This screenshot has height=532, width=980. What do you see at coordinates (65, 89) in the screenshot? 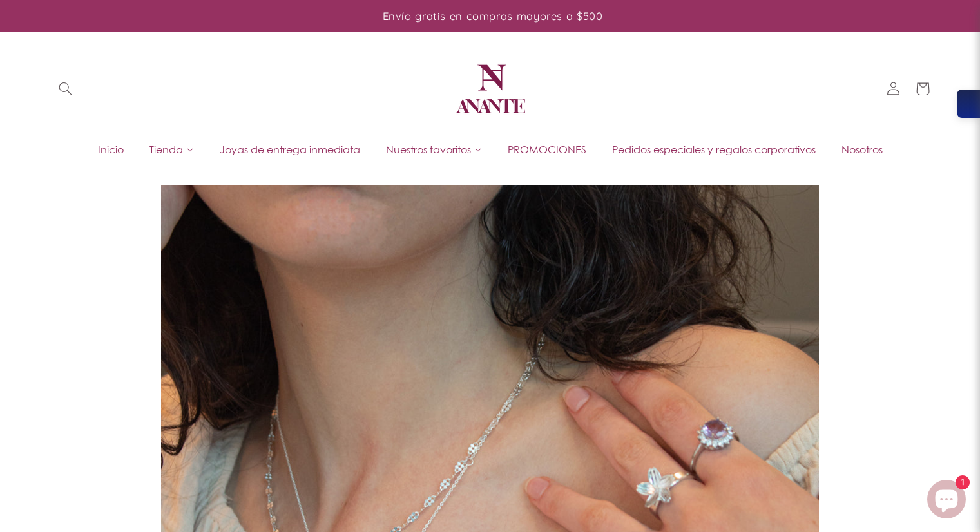
I see `summary: Búsqueda` at bounding box center [65, 89].